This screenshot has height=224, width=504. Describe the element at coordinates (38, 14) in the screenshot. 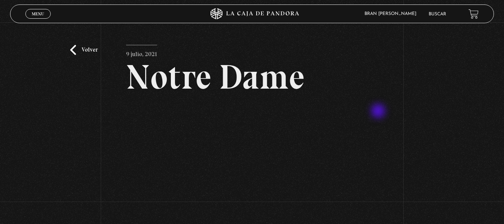

I see `span: Menu` at that location.